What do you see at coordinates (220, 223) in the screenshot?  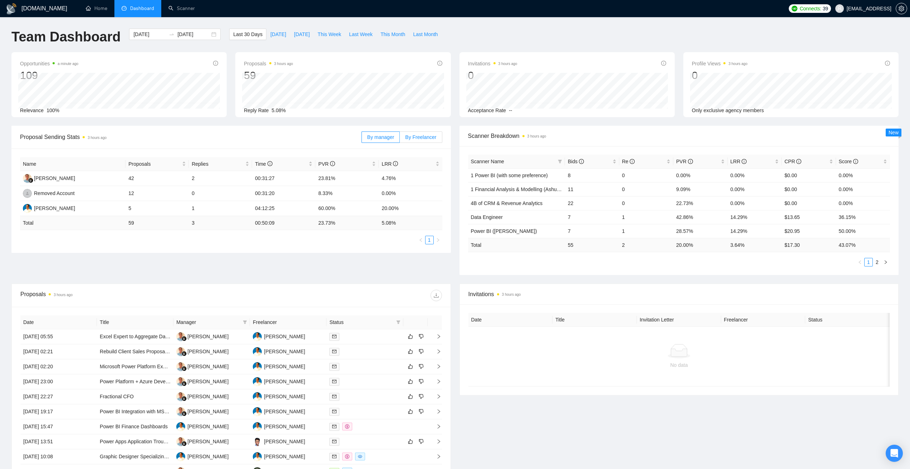 I see `td: 3` at bounding box center [220, 223].